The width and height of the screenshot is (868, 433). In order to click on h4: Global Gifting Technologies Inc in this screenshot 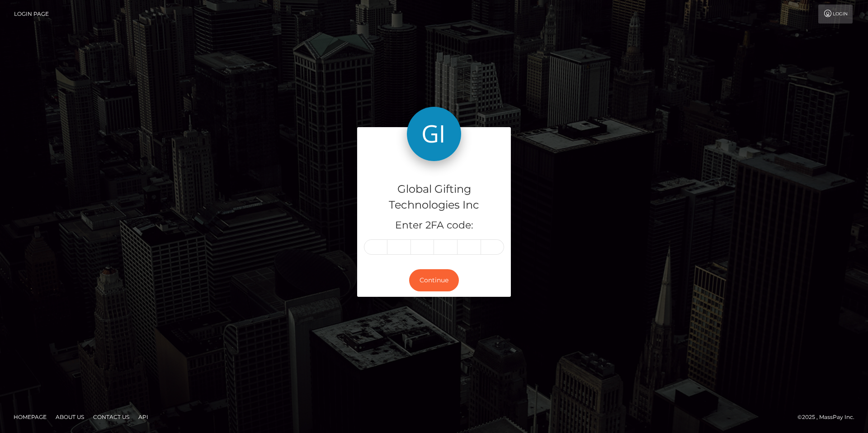, I will do `click(434, 197)`.